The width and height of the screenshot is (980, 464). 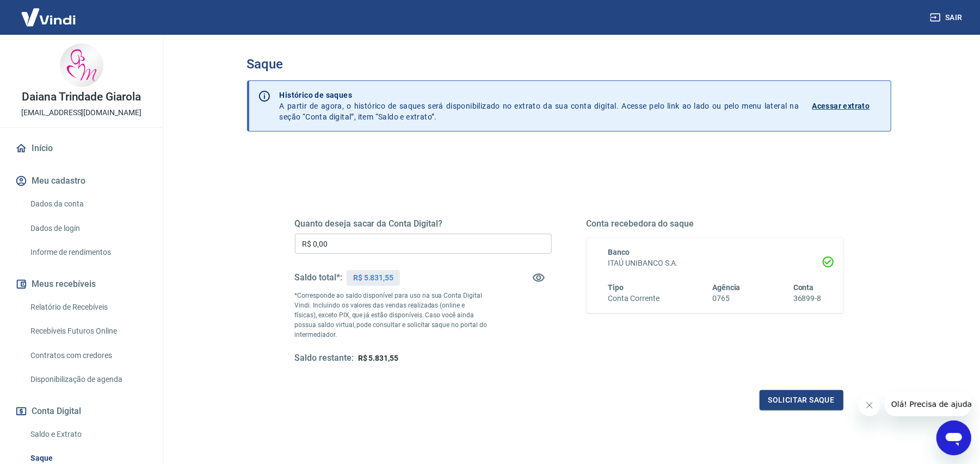 I want to click on p: Acessar extrato, so click(x=841, y=106).